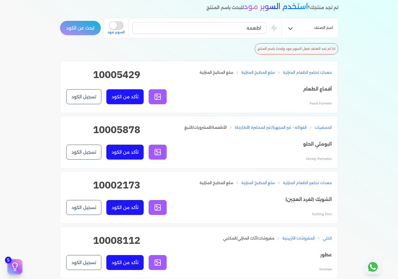  What do you see at coordinates (80, 28) in the screenshot?
I see `button: ابحث عن الكود` at bounding box center [80, 28].